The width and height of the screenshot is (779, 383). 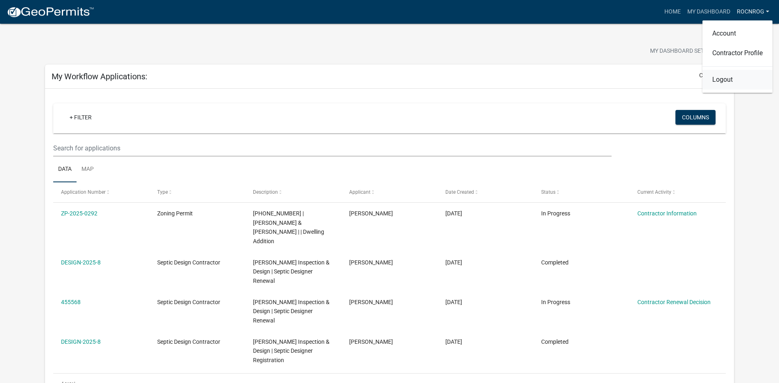 What do you see at coordinates (83, 192) in the screenshot?
I see `span: Application Number` at bounding box center [83, 192].